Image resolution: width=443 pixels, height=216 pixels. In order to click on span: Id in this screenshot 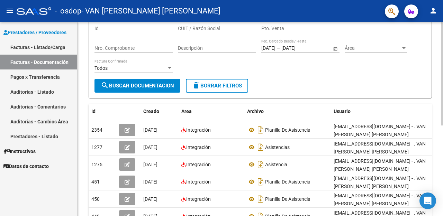, I will do `click(93, 111)`.